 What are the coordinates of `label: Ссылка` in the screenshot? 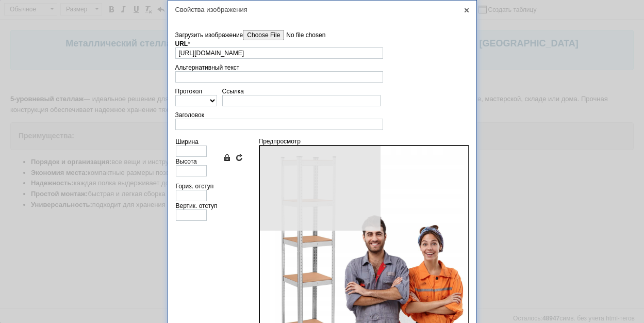 It's located at (233, 92).